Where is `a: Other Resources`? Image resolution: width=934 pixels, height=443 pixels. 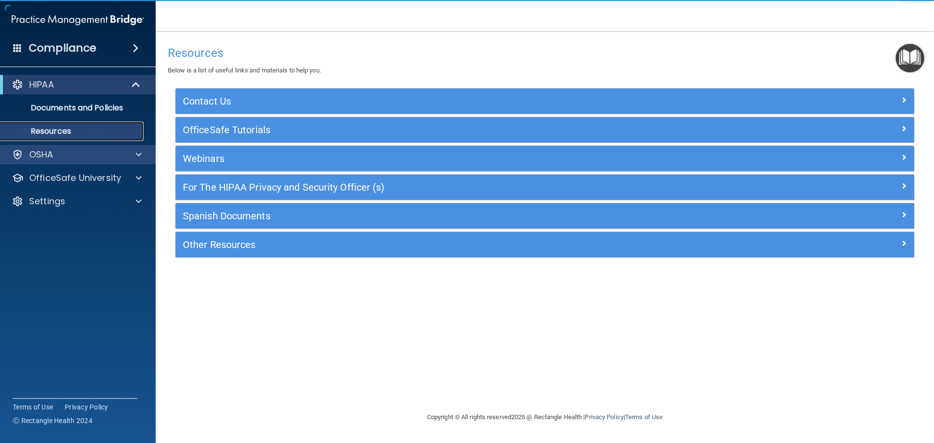
a: Other Resources is located at coordinates (545, 245).